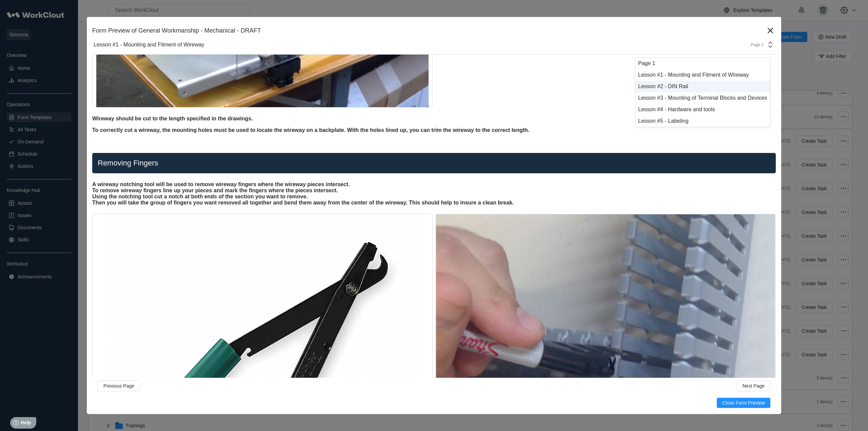 Image resolution: width=868 pixels, height=431 pixels. I want to click on strong: To correctly cut a wireway, the mounting holes must be used to locate the wireway on a backplate...., so click(311, 130).